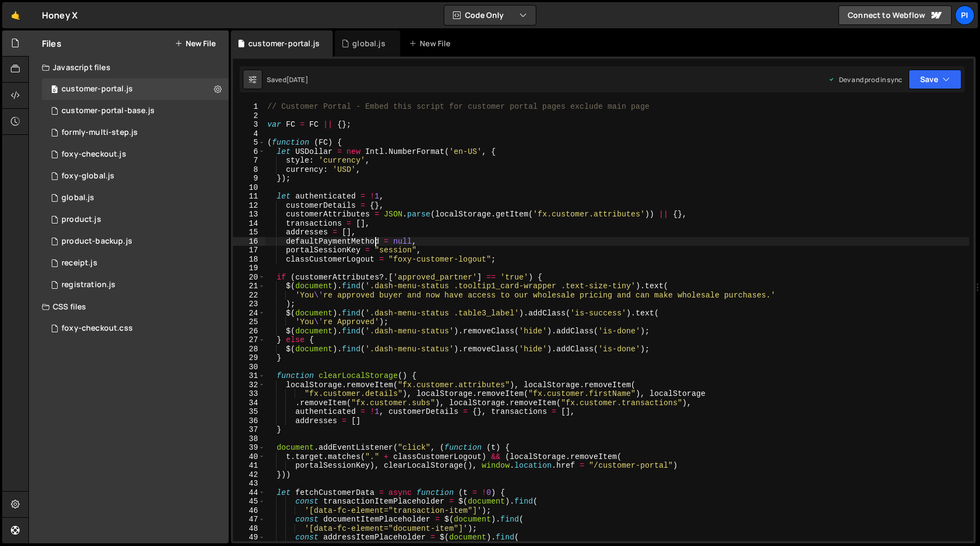 Image resolution: width=980 pixels, height=546 pixels. Describe the element at coordinates (249, 367) in the screenshot. I see `div: 30` at that location.